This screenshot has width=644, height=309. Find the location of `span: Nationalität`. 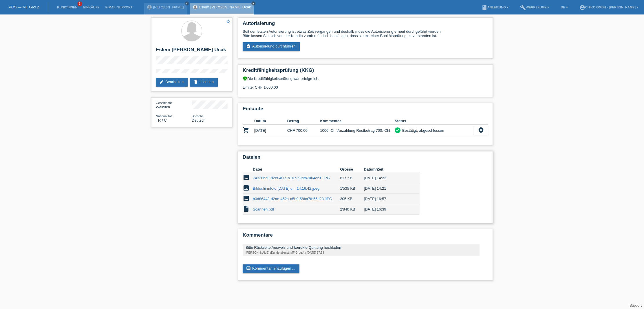

span: Nationalität is located at coordinates (164, 116).